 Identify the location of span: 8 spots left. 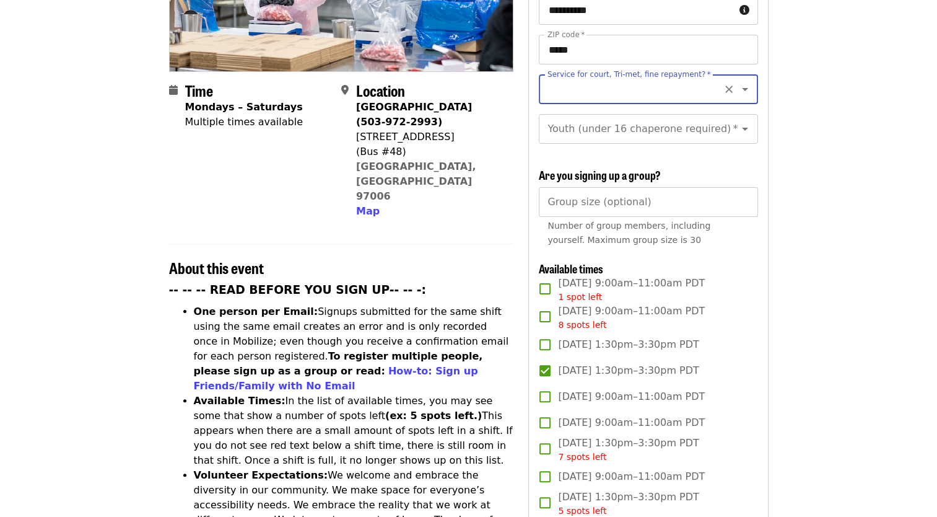
(582, 325).